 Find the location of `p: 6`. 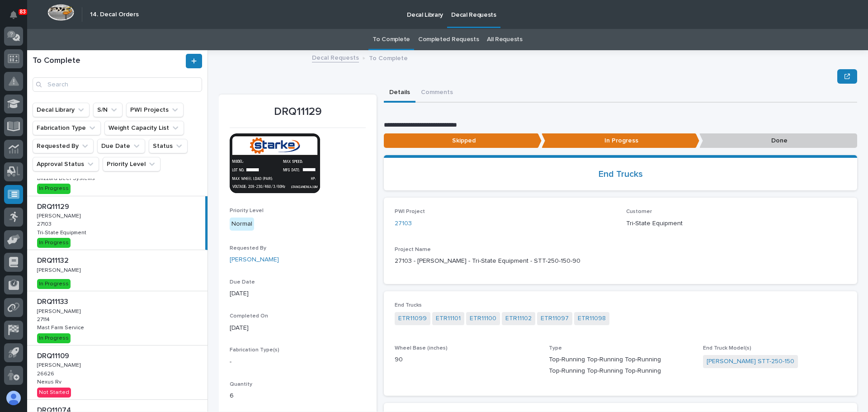

p: 6 is located at coordinates (297, 395).